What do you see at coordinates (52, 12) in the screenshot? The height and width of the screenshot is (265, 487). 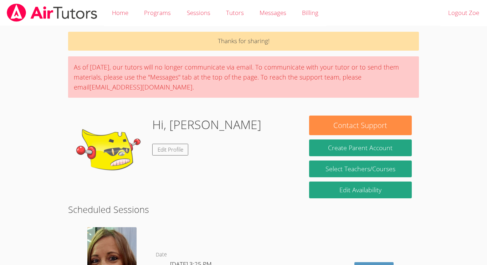 I see `img: airtutors_banner-c4298cdbf04f3fff15de1276eac7730deb9818008684d7c2e4769d2f7ddbe033.png` at bounding box center [52, 12].